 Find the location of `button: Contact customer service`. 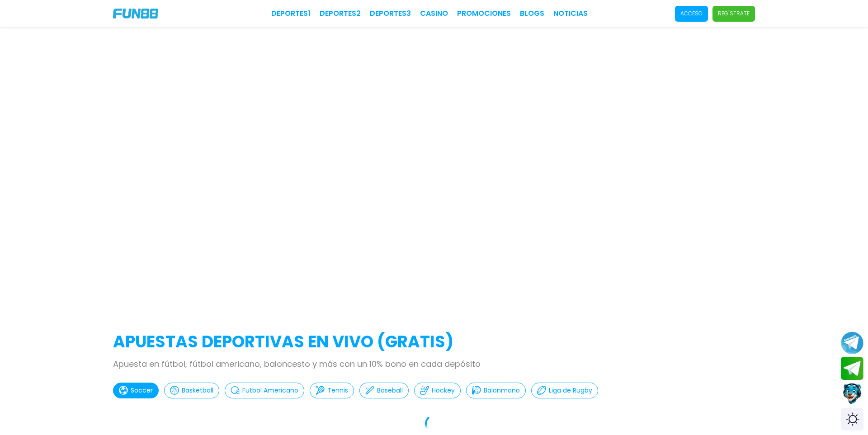

button: Contact customer service is located at coordinates (852, 394).